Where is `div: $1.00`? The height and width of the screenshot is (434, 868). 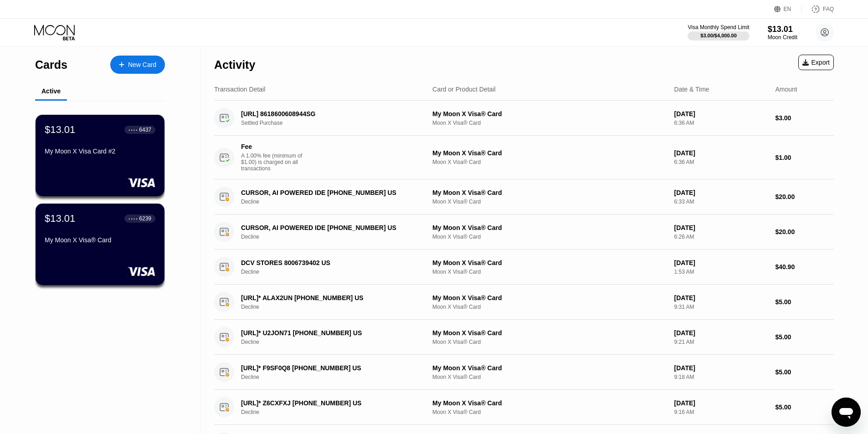 div: $1.00 is located at coordinates (804, 158).